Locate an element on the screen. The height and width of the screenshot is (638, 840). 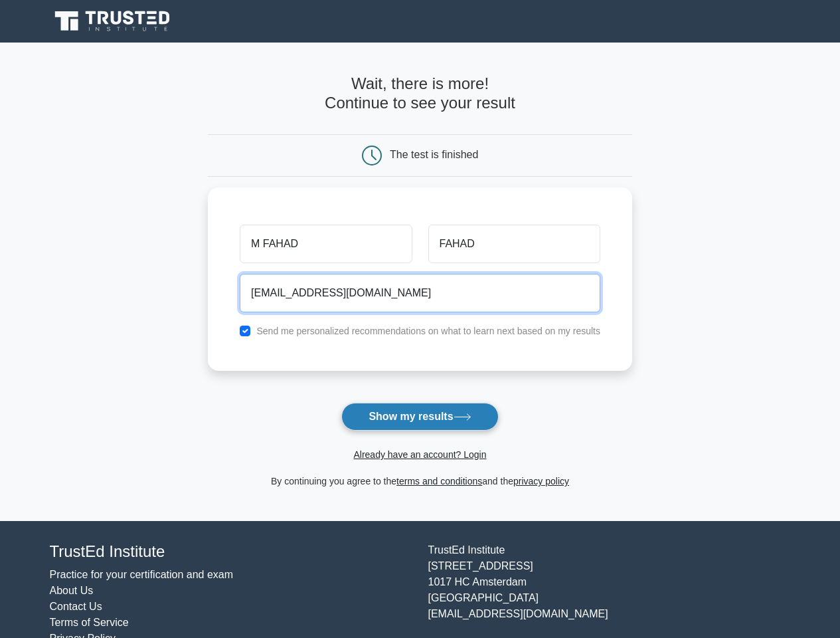
input: First name is located at coordinates (326, 244).